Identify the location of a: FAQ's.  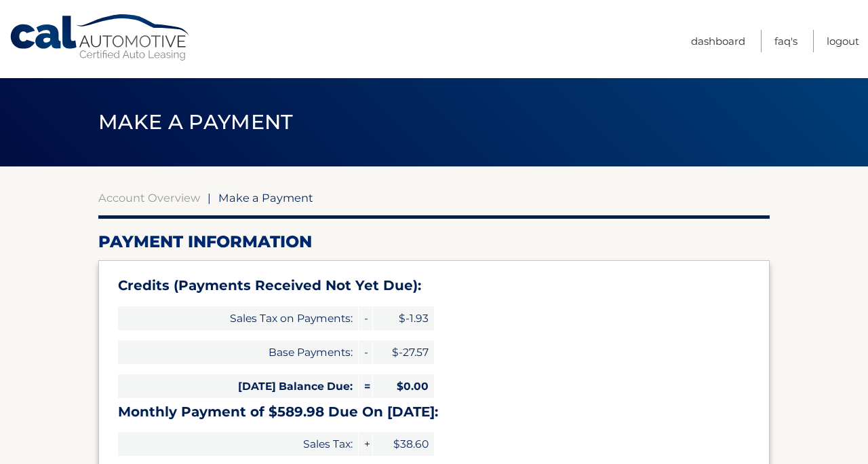
(786, 41).